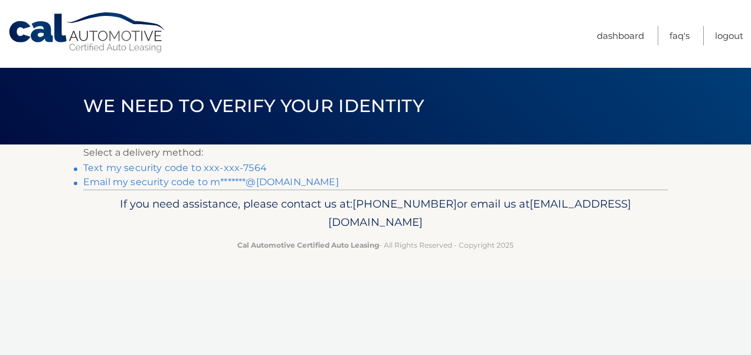 This screenshot has width=751, height=355. I want to click on a: FAQ's, so click(679, 35).